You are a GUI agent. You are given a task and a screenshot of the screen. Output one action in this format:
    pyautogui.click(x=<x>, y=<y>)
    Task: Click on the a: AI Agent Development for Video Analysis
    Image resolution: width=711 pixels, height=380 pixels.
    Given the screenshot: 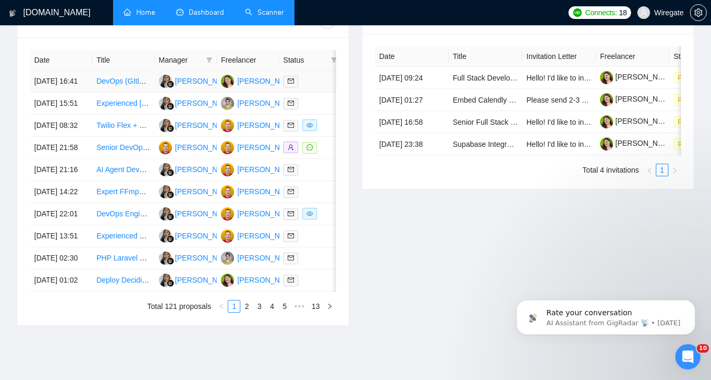 What is the action you would take?
    pyautogui.click(x=163, y=169)
    